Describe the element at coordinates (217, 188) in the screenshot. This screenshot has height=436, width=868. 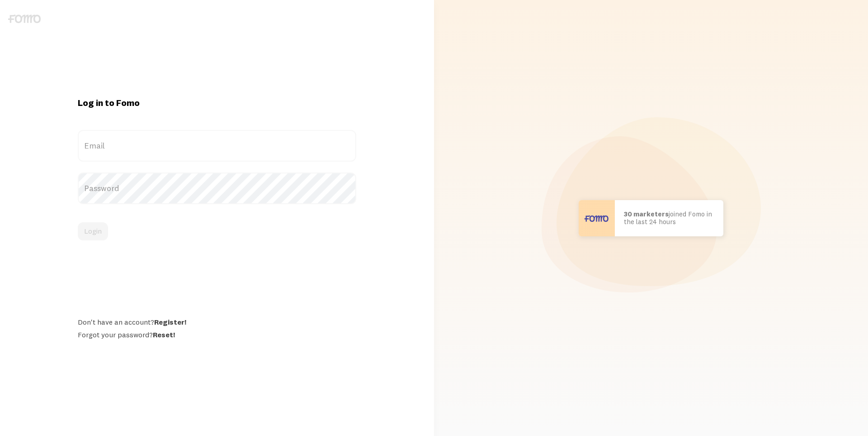
I see `label: Password` at that location.